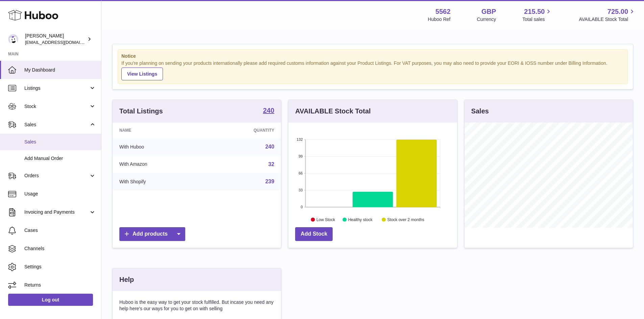  I want to click on img: internalAdmin-5562@internal.huboo.com, so click(13, 39).